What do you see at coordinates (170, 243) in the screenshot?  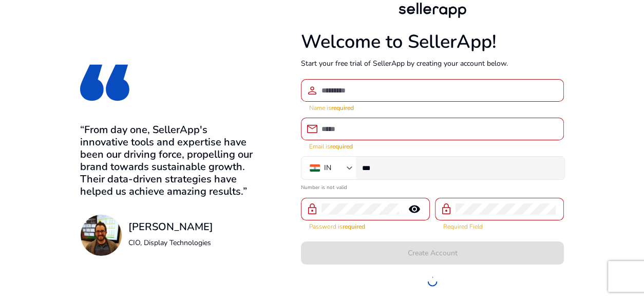 I see `p: CIO, Display Technologies` at bounding box center [170, 243].